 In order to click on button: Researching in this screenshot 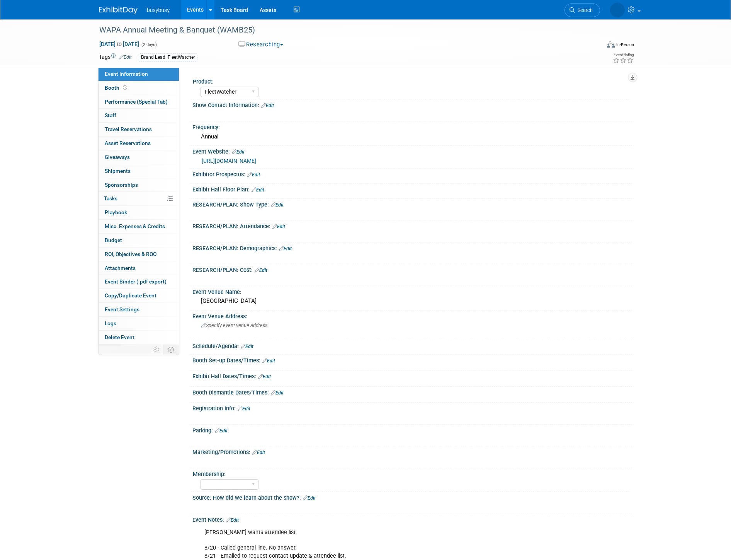, I will do `click(261, 45)`.